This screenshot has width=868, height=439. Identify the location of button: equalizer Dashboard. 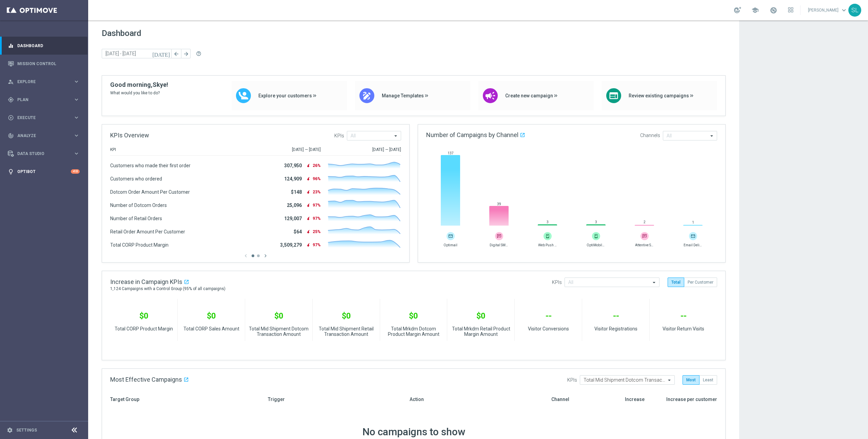
(44, 46).